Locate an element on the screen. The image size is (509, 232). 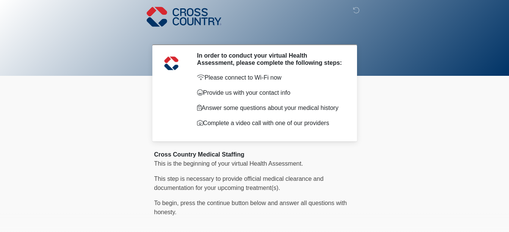
img: Agent Avatar is located at coordinates (171, 63).